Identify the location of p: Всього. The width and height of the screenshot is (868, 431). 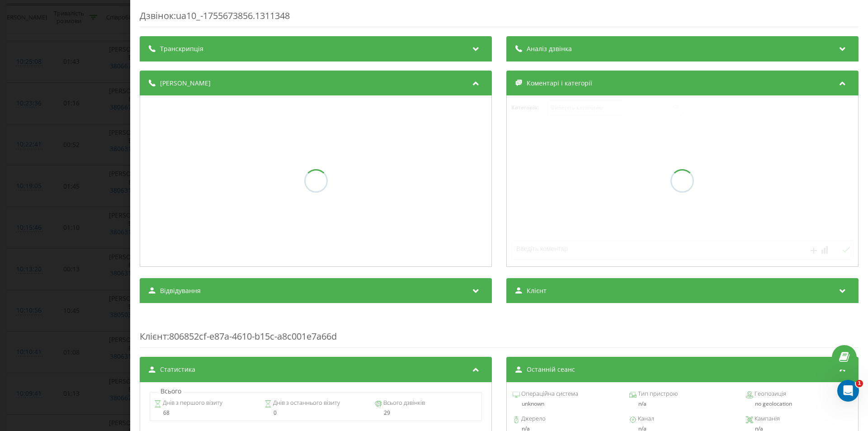
(171, 391).